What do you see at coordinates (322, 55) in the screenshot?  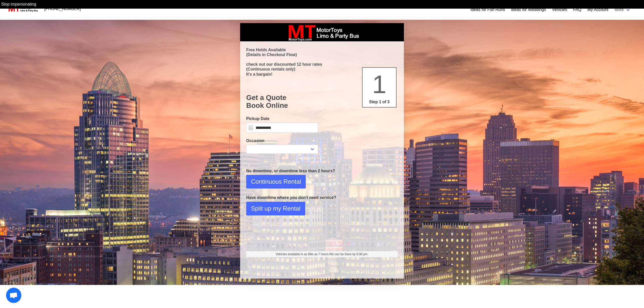 I see `p: (Details in Checkout Flow)` at bounding box center [322, 55].